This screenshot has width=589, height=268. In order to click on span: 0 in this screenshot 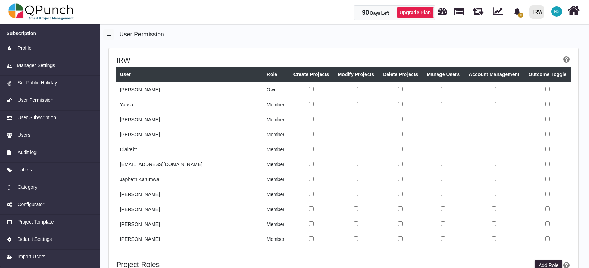, I will do `click(520, 15)`.